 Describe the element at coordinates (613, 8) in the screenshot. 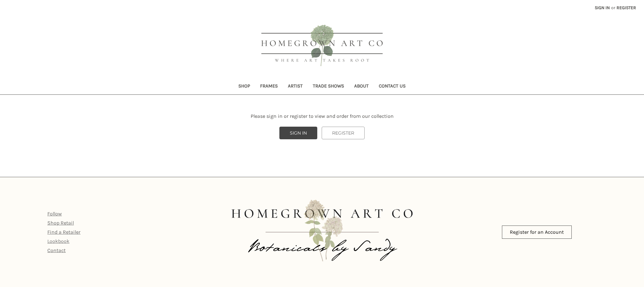

I see `span: or` at that location.